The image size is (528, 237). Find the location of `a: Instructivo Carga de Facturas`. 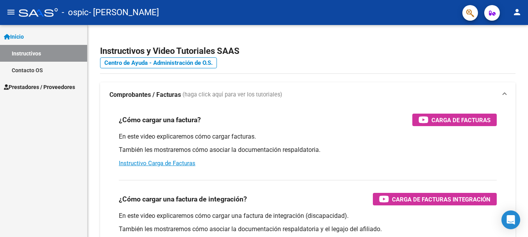

a: Instructivo Carga de Facturas is located at coordinates (157, 163).